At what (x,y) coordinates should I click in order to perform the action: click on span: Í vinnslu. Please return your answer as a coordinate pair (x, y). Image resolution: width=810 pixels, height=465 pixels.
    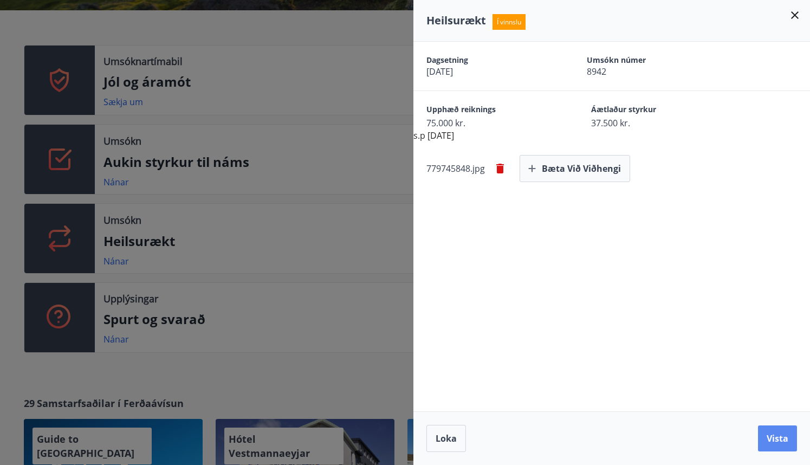
    Looking at the image, I should click on (509, 22).